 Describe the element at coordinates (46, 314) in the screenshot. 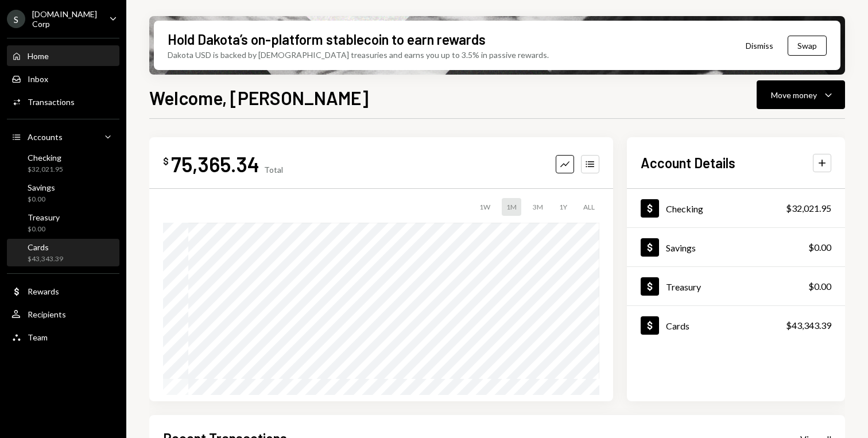

I see `div: Recipients` at that location.